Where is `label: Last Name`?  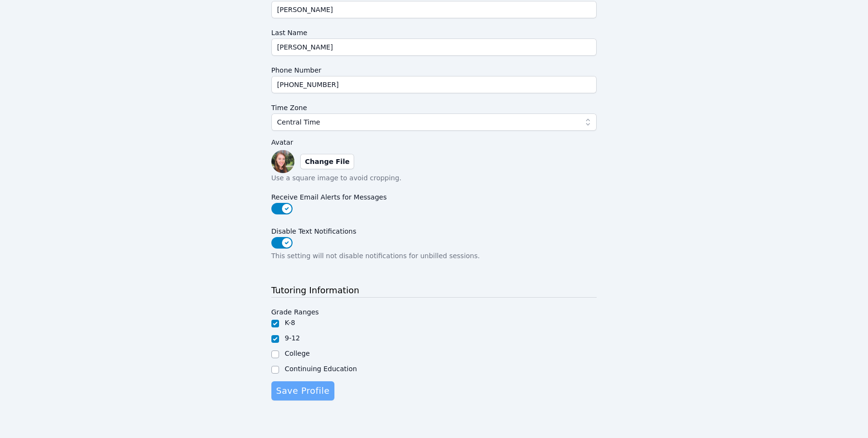
label: Last Name is located at coordinates (434, 31).